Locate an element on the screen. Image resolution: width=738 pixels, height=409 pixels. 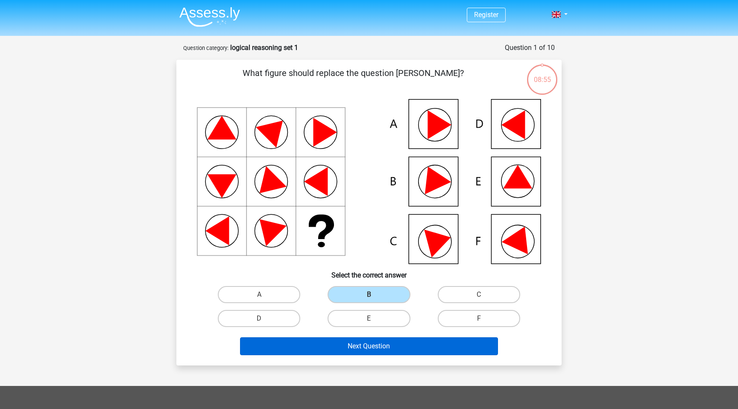
a: Register is located at coordinates (486, 15).